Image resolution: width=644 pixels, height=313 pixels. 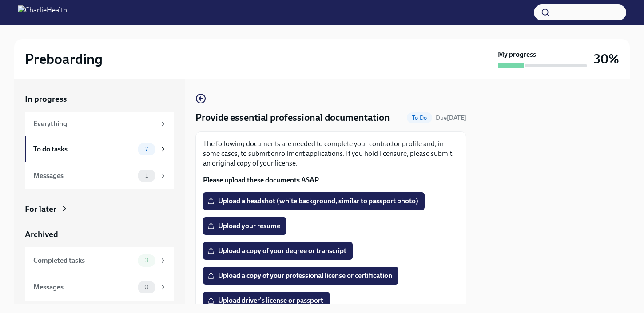 I want to click on span: Upload a copy of your professional license or certification, so click(x=300, y=276).